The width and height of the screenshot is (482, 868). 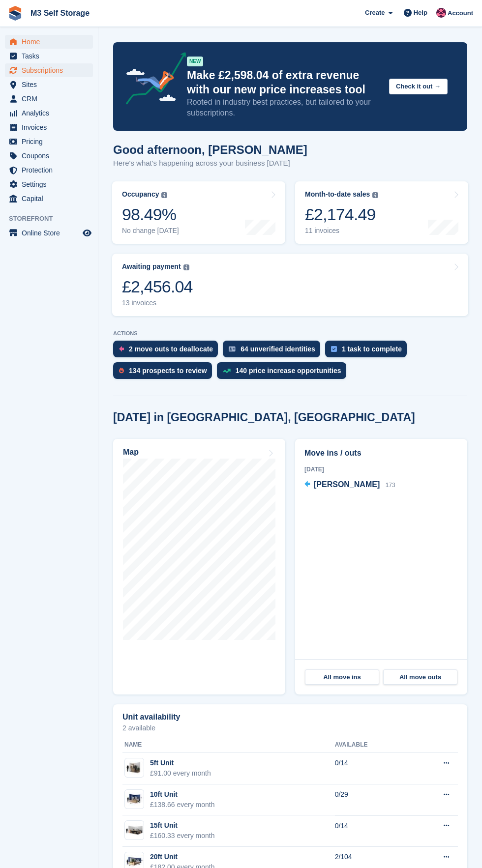 What do you see at coordinates (342, 677) in the screenshot?
I see `a: All move ins` at bounding box center [342, 677].